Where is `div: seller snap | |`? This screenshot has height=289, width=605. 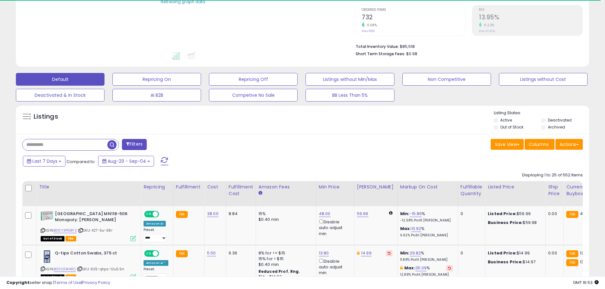 div: seller snap | | is located at coordinates (58, 283).